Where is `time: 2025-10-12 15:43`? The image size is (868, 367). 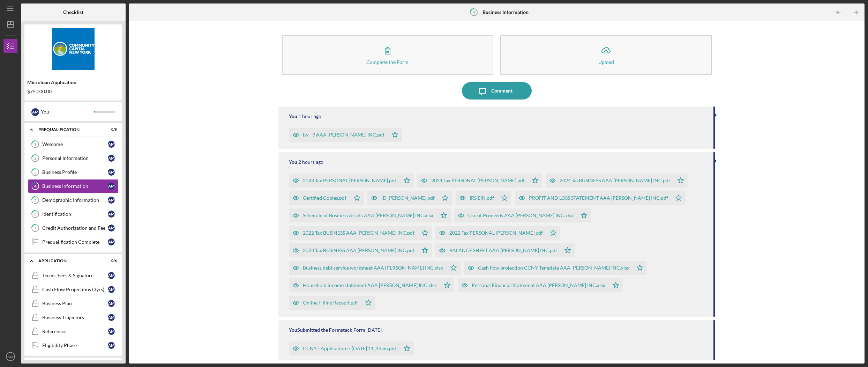
time: 2025-10-12 15:43 is located at coordinates (374, 330).